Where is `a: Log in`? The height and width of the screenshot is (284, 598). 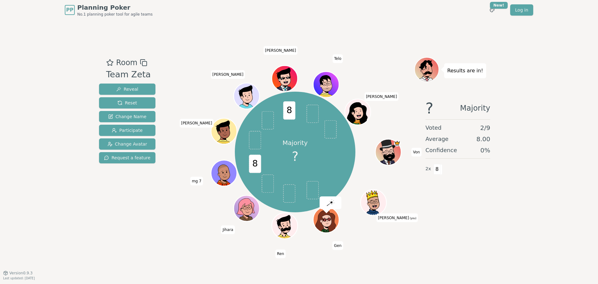 a: Log in is located at coordinates (522, 10).